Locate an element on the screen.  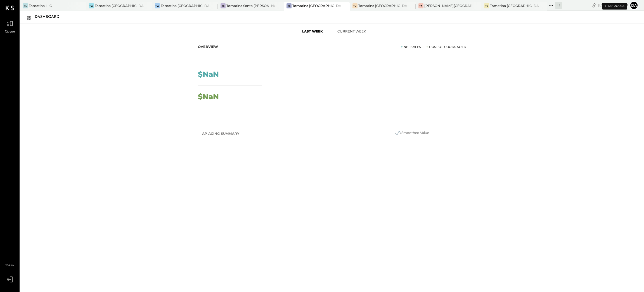
div: copy link is located at coordinates (594, 5).